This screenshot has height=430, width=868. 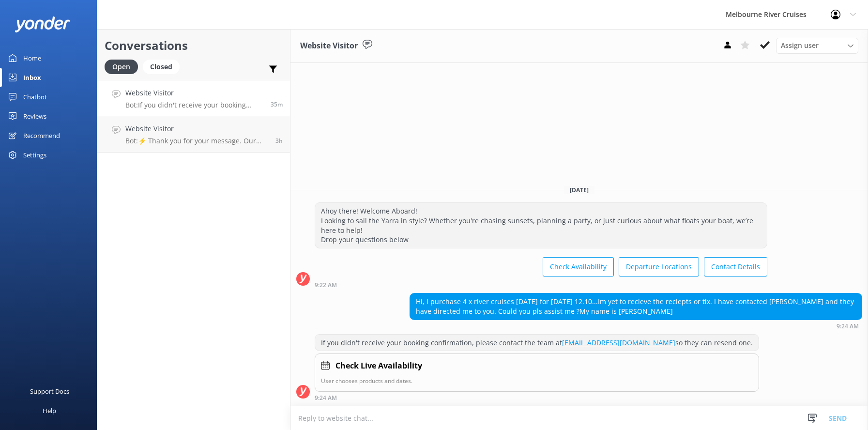 What do you see at coordinates (163, 66) in the screenshot?
I see `a: Closed` at bounding box center [163, 66].